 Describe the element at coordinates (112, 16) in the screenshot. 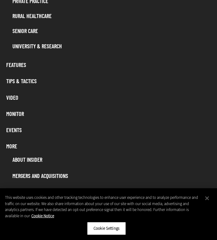

I see `a: Rural Healthcare` at that location.